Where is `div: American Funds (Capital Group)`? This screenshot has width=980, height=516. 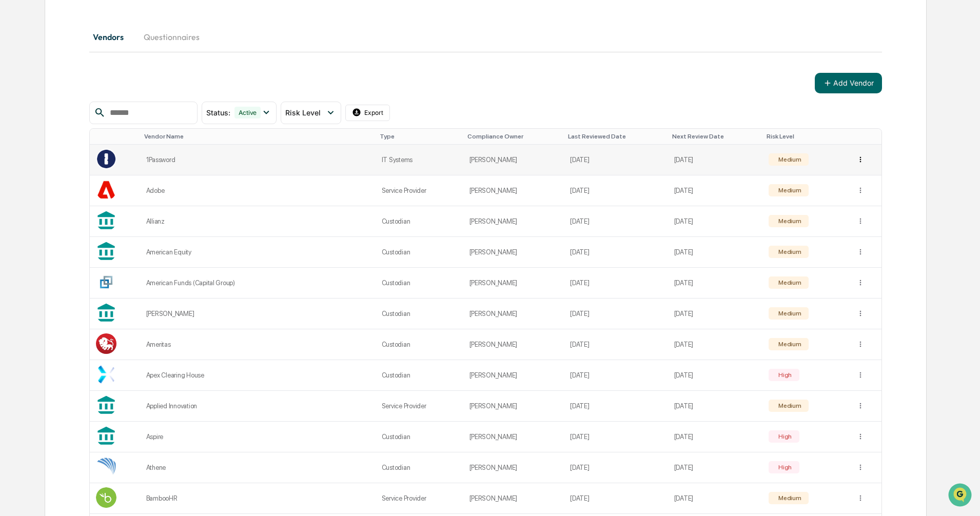 div: American Funds (Capital Group) is located at coordinates (258, 283).